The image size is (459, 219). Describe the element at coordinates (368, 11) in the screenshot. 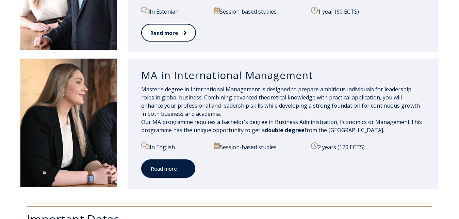

I see `p: 1 year (60 ECTS)` at that location.